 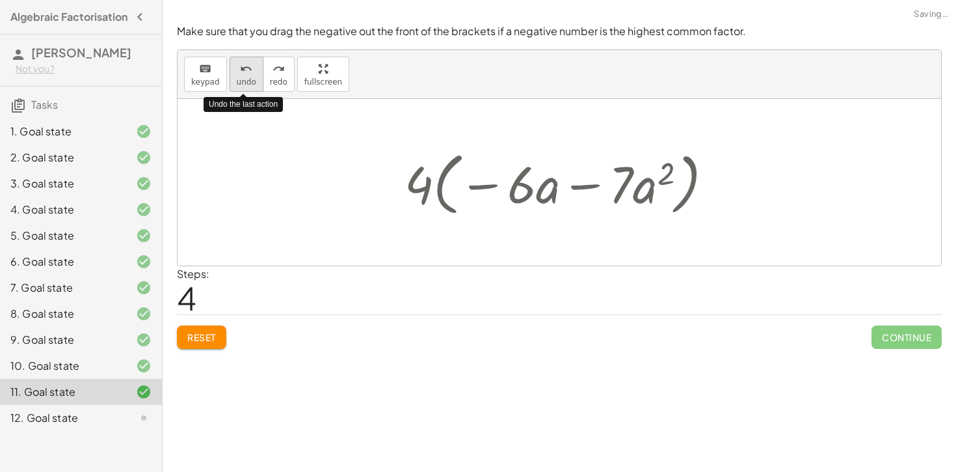 What do you see at coordinates (193, 273) in the screenshot?
I see `label: Steps:` at bounding box center [193, 273].